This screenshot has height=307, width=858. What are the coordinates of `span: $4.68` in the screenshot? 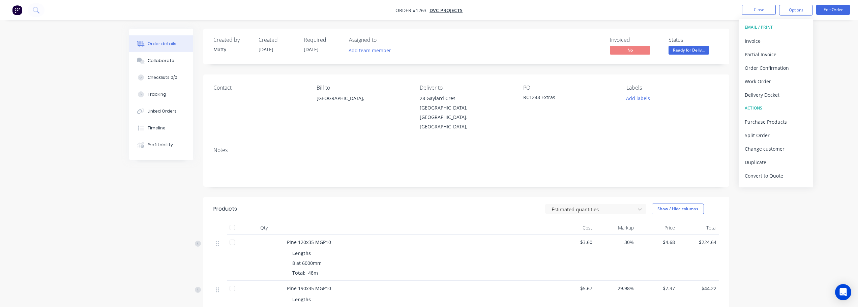 It's located at (657, 242).